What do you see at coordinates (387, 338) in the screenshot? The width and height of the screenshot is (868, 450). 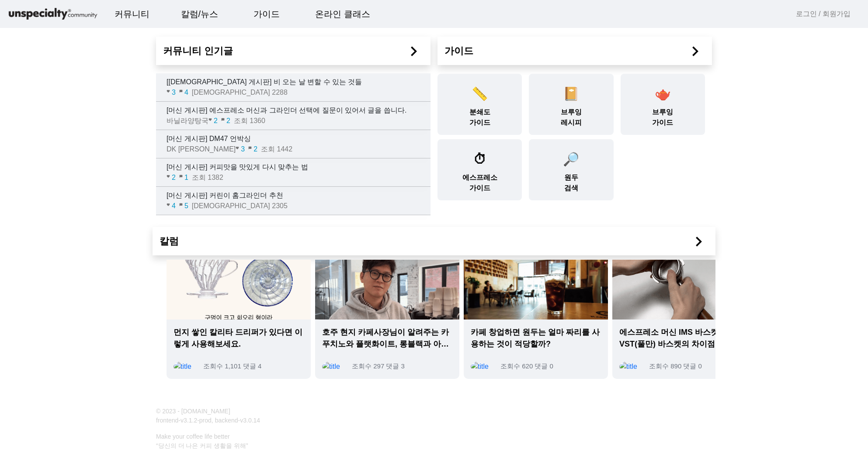 I see `span: 호주 현지 카페사장님이 알려주는 카푸치노와 플랫화이트, 롱블랙과 아메리카노의 차이` at bounding box center [387, 338].